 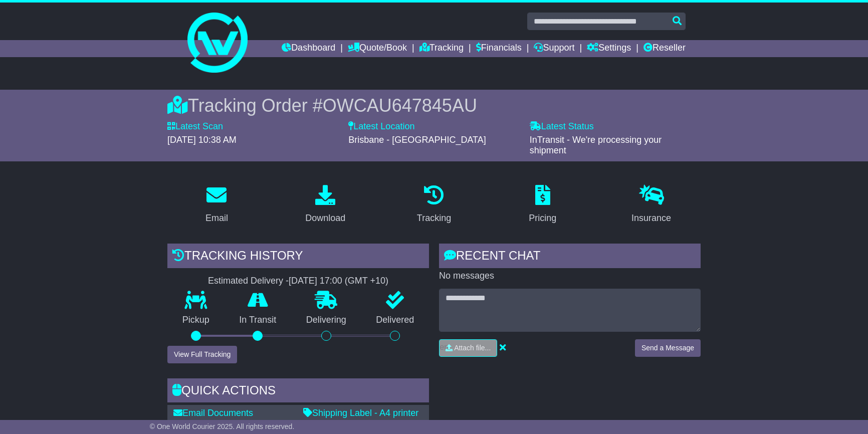 What do you see at coordinates (325, 205) in the screenshot?
I see `a: Download` at bounding box center [325, 205].